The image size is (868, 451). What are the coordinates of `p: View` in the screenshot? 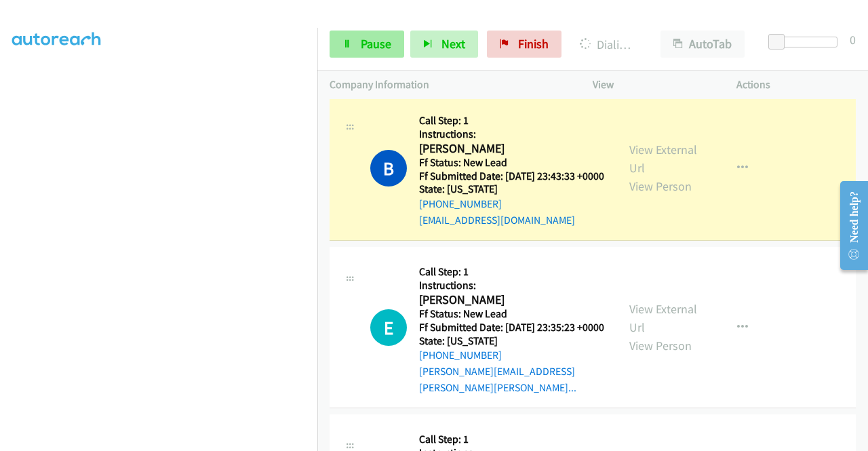 It's located at (652, 85).